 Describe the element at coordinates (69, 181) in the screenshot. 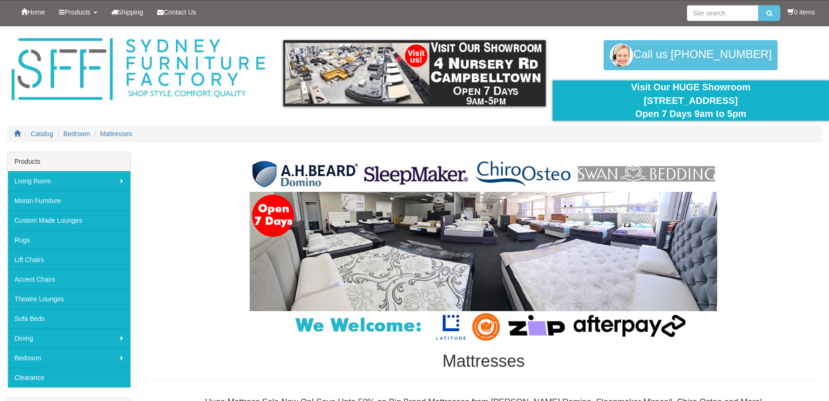

I see `a: Living Room` at that location.